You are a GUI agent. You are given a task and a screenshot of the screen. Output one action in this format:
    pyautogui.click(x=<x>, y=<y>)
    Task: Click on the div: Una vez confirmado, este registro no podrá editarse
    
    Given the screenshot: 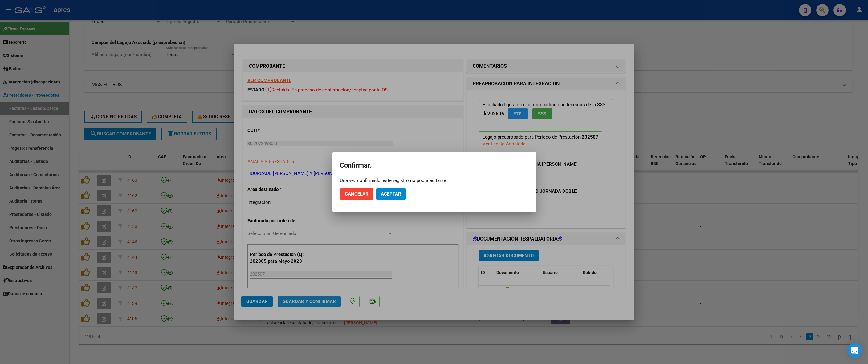 What is the action you would take?
    pyautogui.click(x=434, y=181)
    